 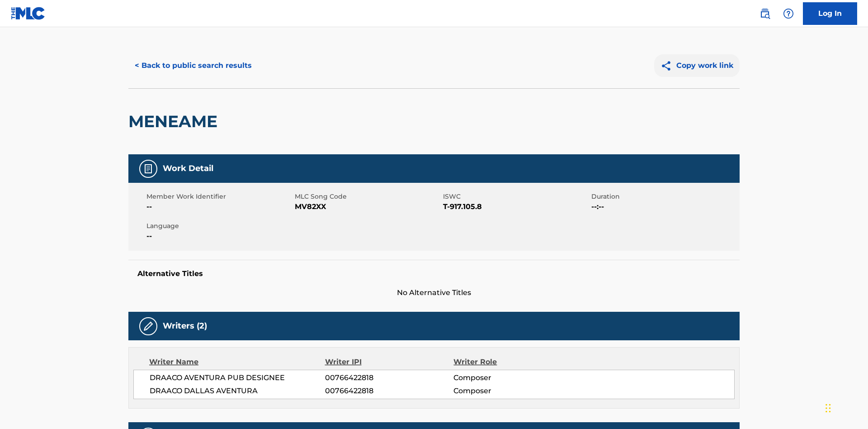 I want to click on a: Public Search, so click(x=765, y=14).